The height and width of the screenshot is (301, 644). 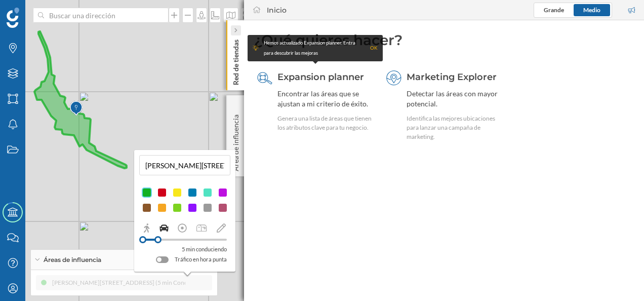 I want to click on div: Inicio, so click(x=276, y=10).